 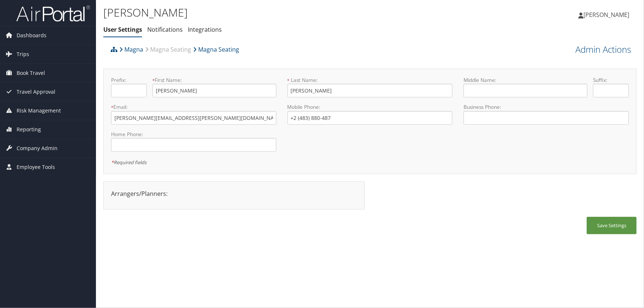 What do you see at coordinates (370, 107) in the screenshot?
I see `label: Mobile Phone:` at bounding box center [370, 107].